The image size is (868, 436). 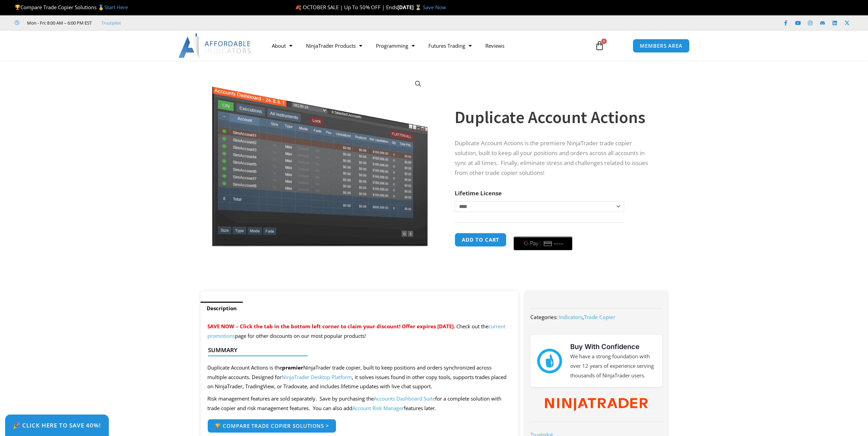 What do you see at coordinates (404, 399) in the screenshot?
I see `a: Accounts Dashboard Suite` at bounding box center [404, 399].